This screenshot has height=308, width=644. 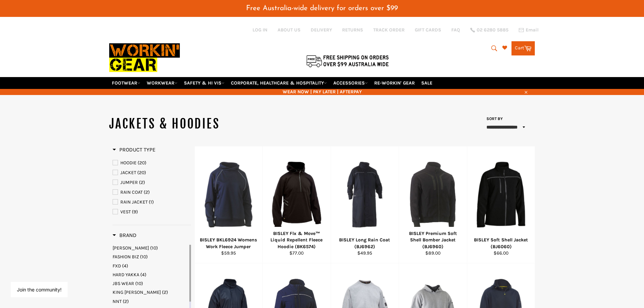 What do you see at coordinates (322, 8) in the screenshot?
I see `span: Free Australia-wide delivery for orders over $99` at bounding box center [322, 8].